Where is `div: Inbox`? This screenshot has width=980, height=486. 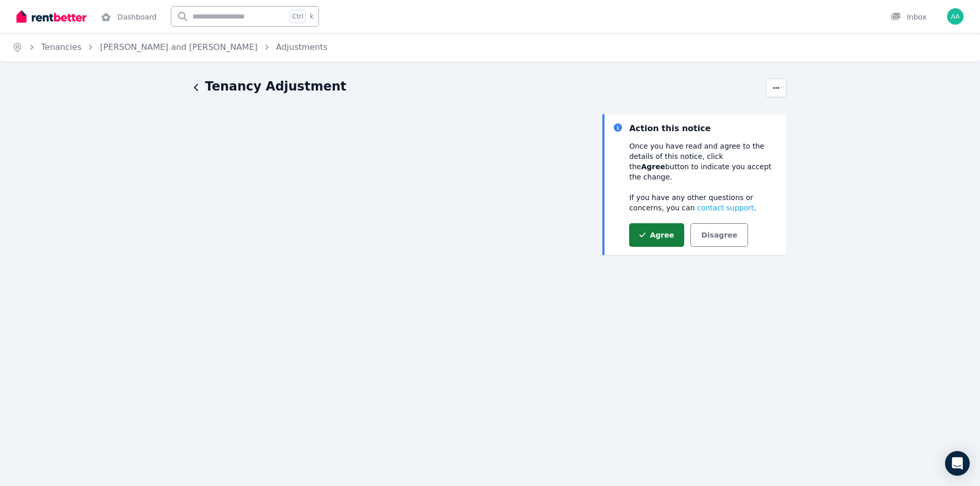 div: Inbox is located at coordinates (908, 17).